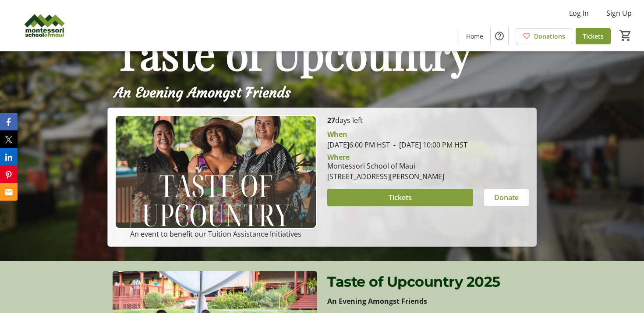 The height and width of the screenshot is (313, 644). Describe the element at coordinates (337, 134) in the screenshot. I see `div: When` at that location.